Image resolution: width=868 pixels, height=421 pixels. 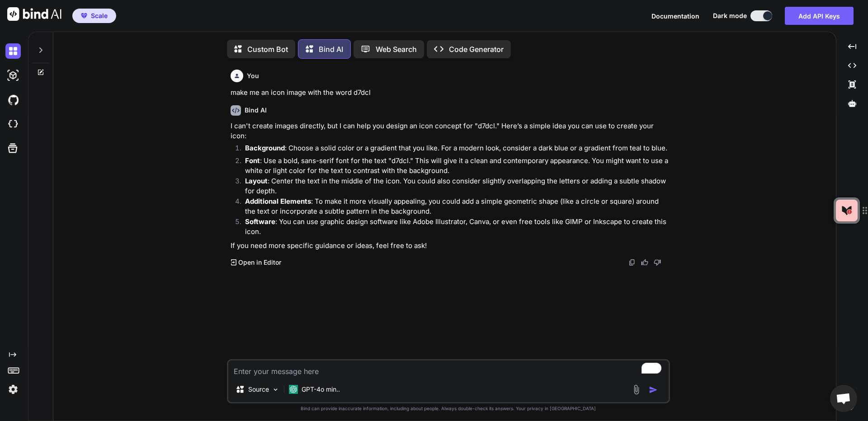 I want to click on strong: Additional Elements, so click(x=278, y=201).